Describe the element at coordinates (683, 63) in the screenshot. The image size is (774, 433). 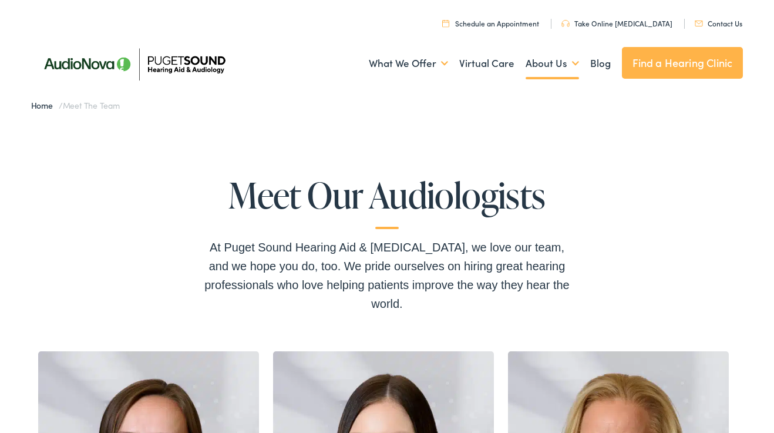
I see `a: Find a Hearing Clinic` at that location.